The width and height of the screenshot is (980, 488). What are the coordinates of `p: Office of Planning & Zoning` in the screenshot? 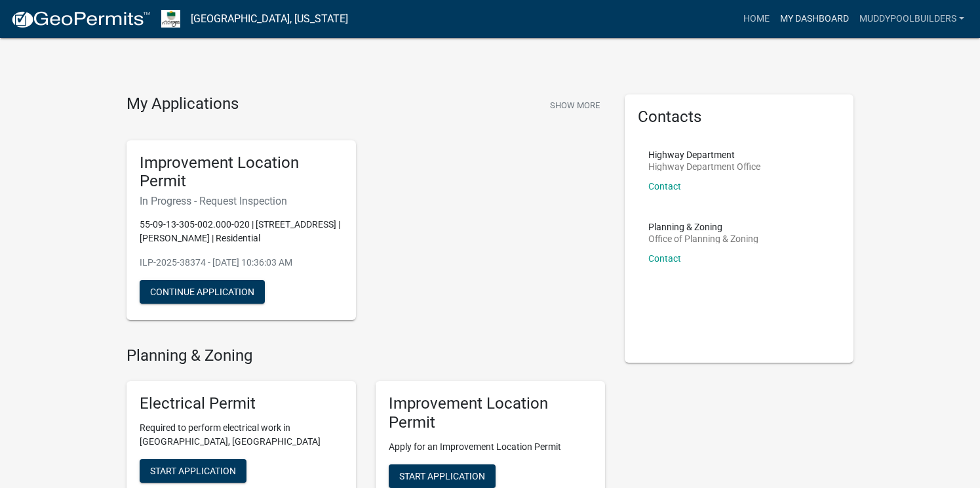 It's located at (704, 239).